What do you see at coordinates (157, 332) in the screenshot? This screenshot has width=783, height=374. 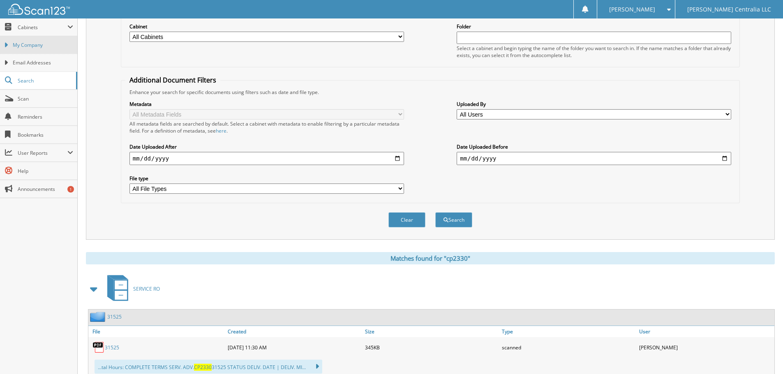 I see `a: File` at bounding box center [157, 332].